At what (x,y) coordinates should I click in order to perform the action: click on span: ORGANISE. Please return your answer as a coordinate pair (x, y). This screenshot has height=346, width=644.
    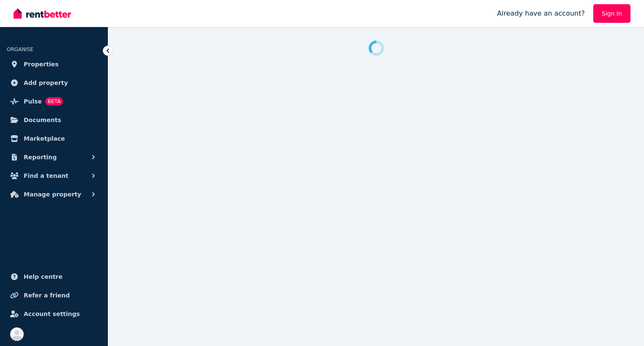
    Looking at the image, I should click on (20, 49).